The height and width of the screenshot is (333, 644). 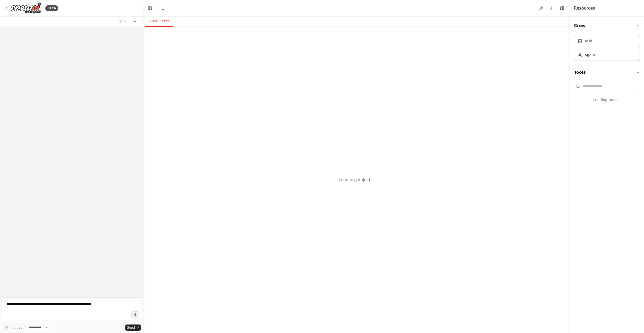 What do you see at coordinates (13, 328) in the screenshot?
I see `button: Improve` at bounding box center [13, 328].